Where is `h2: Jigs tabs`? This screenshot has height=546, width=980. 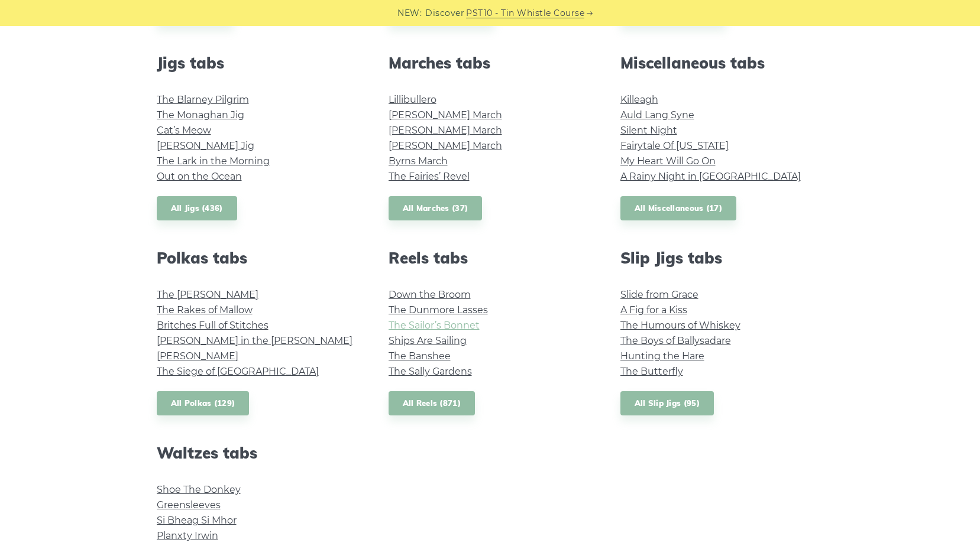
h2: Jigs tabs is located at coordinates (259, 62).